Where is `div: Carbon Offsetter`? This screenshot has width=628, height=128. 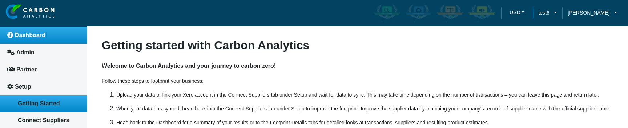
div: Carbon Offsetter is located at coordinates (450, 13).